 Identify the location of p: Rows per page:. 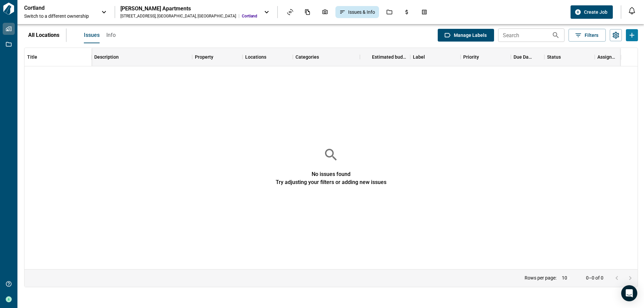
(541, 278).